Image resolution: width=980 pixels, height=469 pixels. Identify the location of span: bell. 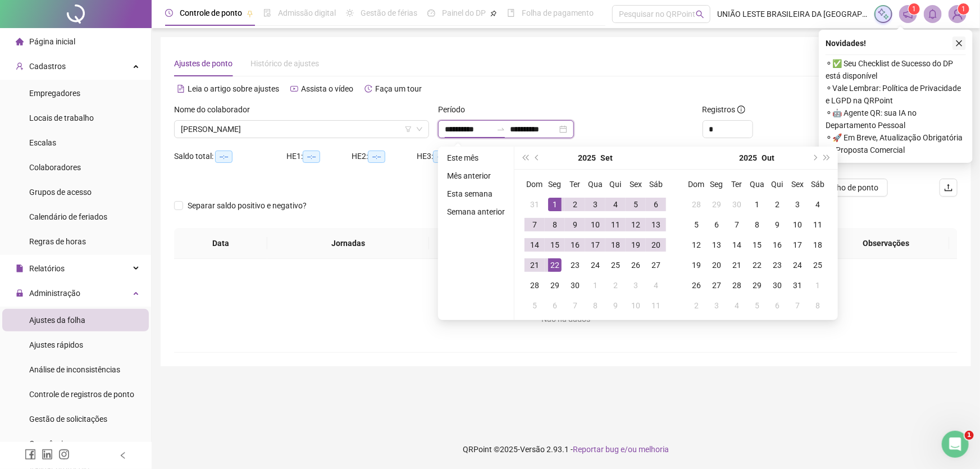
(933, 14).